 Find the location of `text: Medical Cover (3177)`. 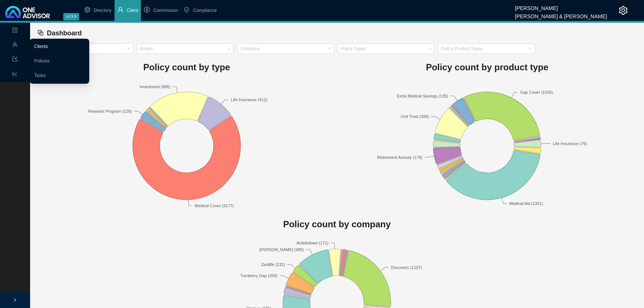

text: Medical Cover (3177) is located at coordinates (214, 206).